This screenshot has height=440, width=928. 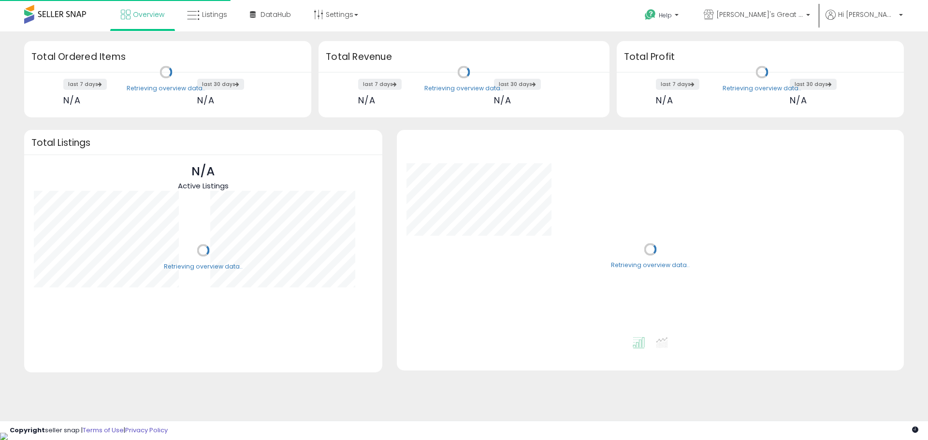 I want to click on a: Help, so click(x=663, y=16).